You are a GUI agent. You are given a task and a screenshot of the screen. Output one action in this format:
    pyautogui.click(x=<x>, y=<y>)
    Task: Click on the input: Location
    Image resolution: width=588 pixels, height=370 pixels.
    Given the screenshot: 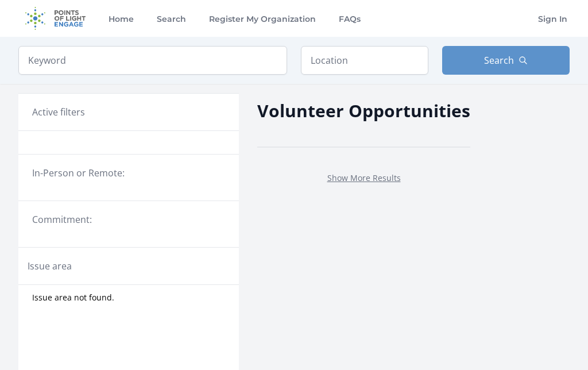 What is the action you would take?
    pyautogui.click(x=364, y=60)
    